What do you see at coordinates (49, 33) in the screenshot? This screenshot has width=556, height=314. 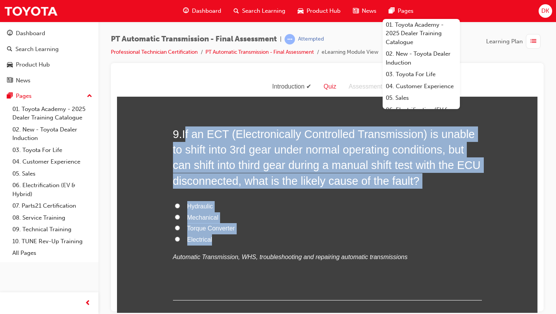 I see `a: Dashboard` at bounding box center [49, 33].